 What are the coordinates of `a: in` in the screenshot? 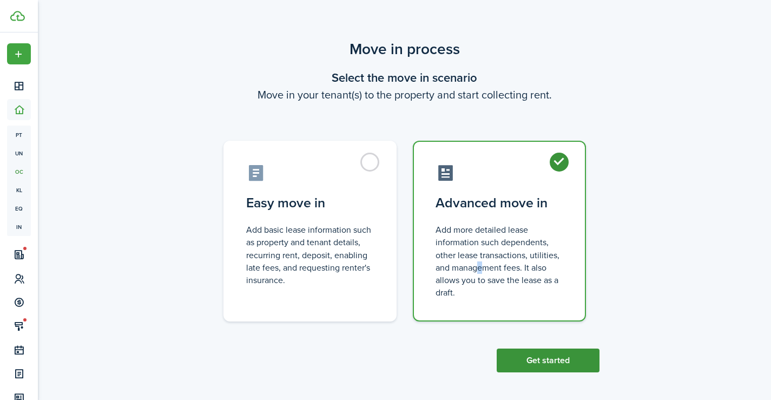 It's located at (19, 227).